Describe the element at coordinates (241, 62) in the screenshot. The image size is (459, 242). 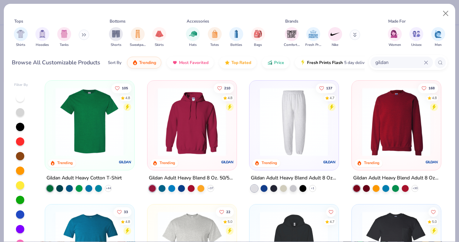
I see `span: Top Rated` at that location.